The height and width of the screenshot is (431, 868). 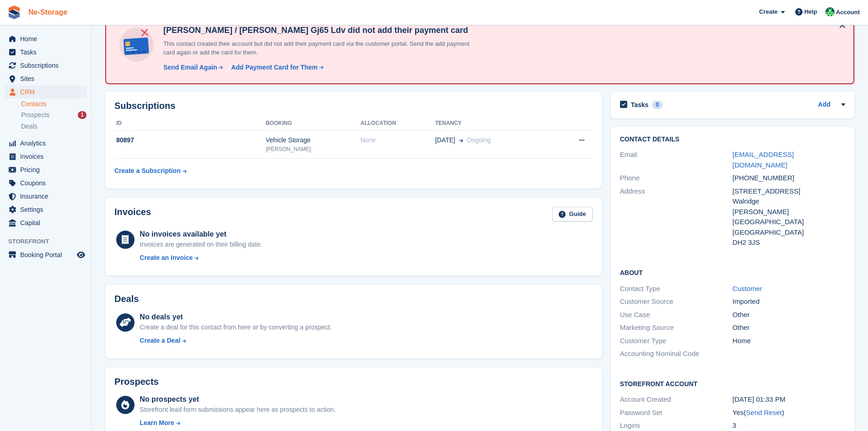 I want to click on th: Tenancy, so click(x=494, y=124).